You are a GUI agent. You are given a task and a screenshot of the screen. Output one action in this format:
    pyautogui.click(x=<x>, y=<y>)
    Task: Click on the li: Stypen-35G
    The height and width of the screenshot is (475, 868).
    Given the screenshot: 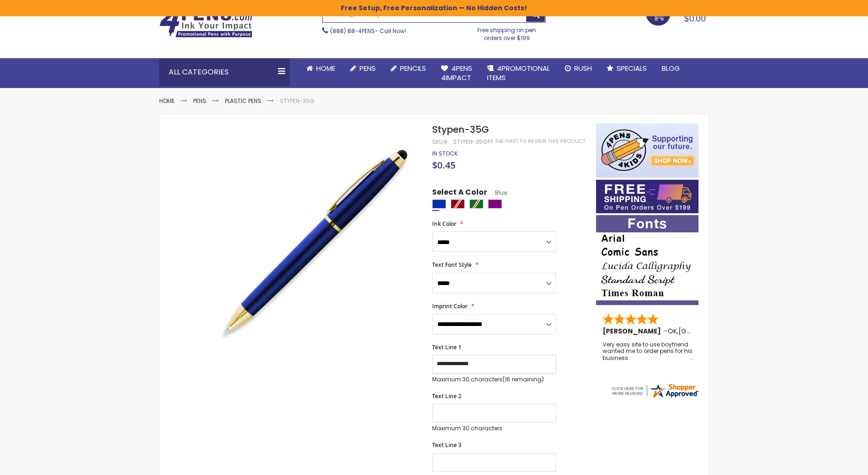 What is the action you would take?
    pyautogui.click(x=297, y=101)
    